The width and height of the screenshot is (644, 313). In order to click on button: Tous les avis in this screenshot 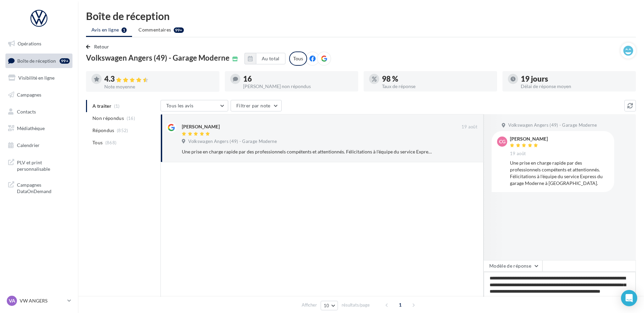, I will do `click(194, 106)`.